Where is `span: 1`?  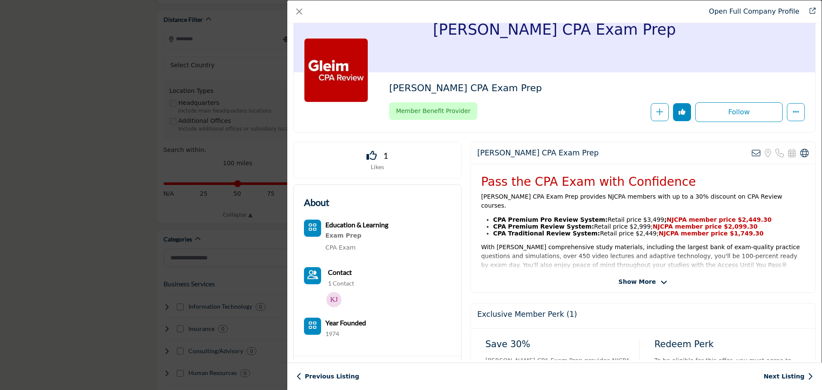
span: 1 is located at coordinates (386, 155).